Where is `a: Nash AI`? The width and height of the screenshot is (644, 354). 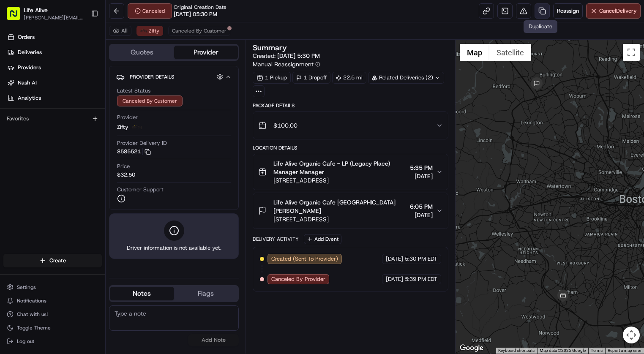 a: Nash AI is located at coordinates (54, 83).